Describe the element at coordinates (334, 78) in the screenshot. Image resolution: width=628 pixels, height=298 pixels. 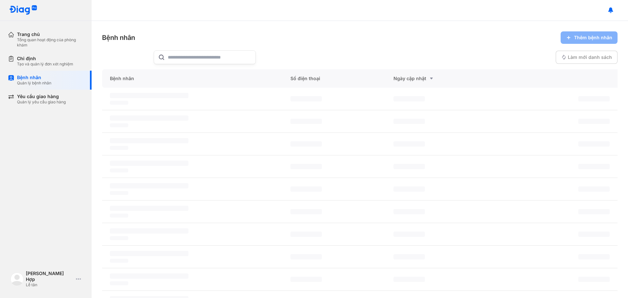
I see `div: Số điện thoại` at that location.